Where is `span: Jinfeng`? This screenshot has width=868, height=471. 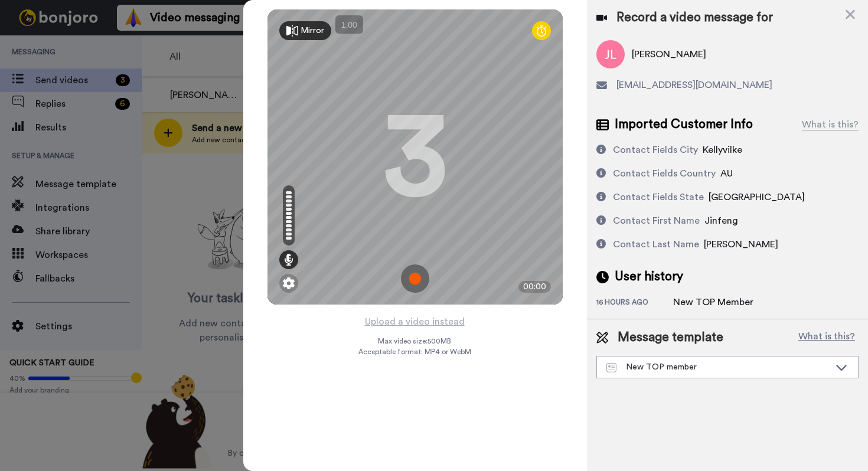 span: Jinfeng is located at coordinates (721, 221).